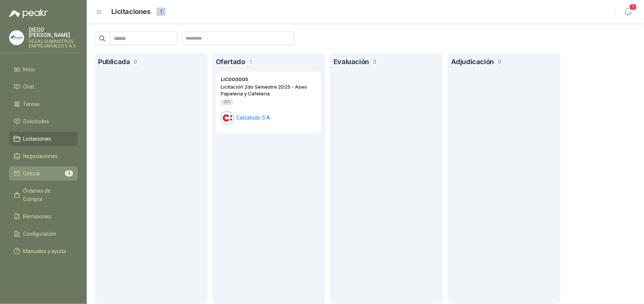  I want to click on h2: Licitación 2do Semestre 2025 - Aseo Papeleria y Cafeteria, so click(269, 90).